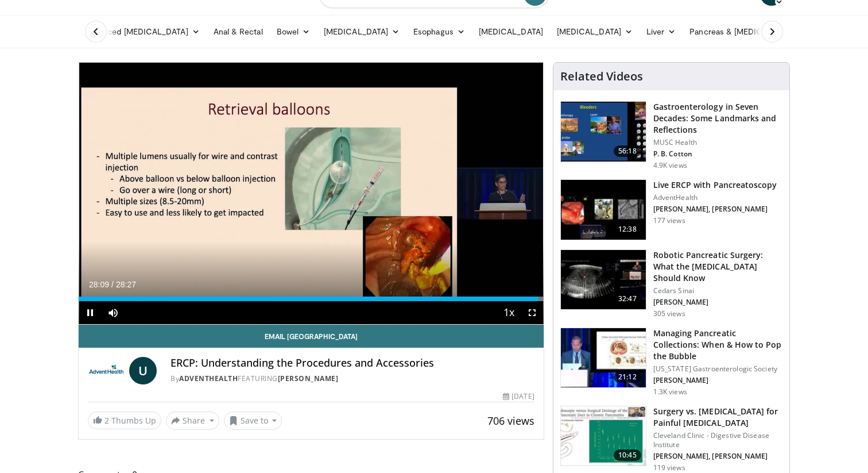 This screenshot has height=473, width=868. I want to click on span: 12:38, so click(627, 229).